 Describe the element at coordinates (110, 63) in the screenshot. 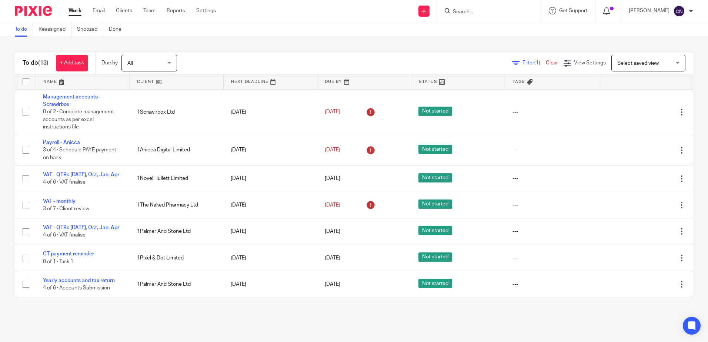

I see `p: Due by` at that location.